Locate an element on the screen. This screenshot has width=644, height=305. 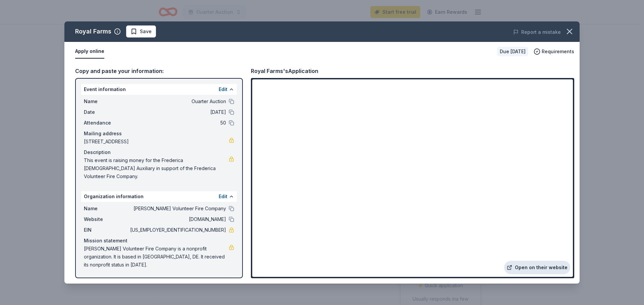
span: EIN is located at coordinates (106, 230).